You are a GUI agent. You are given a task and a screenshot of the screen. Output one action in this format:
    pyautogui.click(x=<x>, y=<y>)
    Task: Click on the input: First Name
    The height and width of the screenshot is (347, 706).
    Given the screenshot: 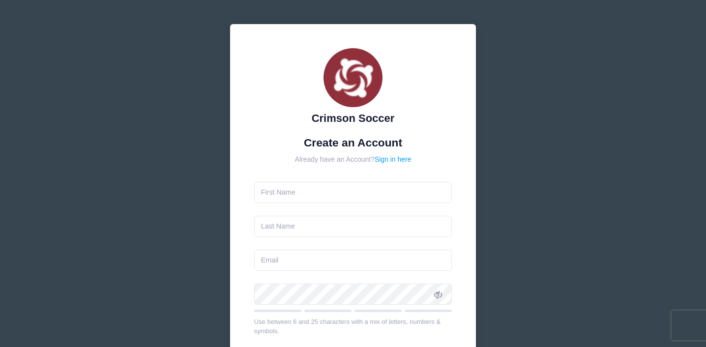 What is the action you would take?
    pyautogui.click(x=353, y=192)
    